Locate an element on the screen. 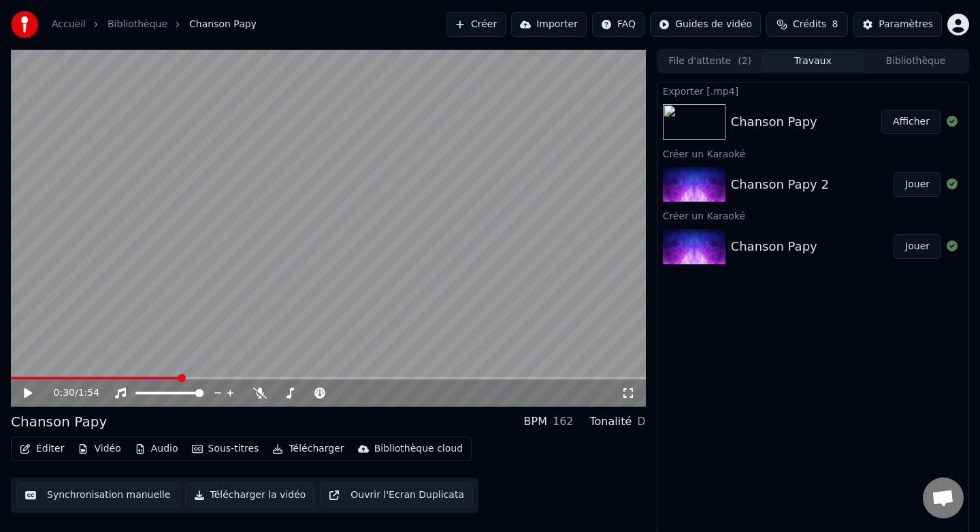  button: Synchronisation manuelle is located at coordinates (98, 496).